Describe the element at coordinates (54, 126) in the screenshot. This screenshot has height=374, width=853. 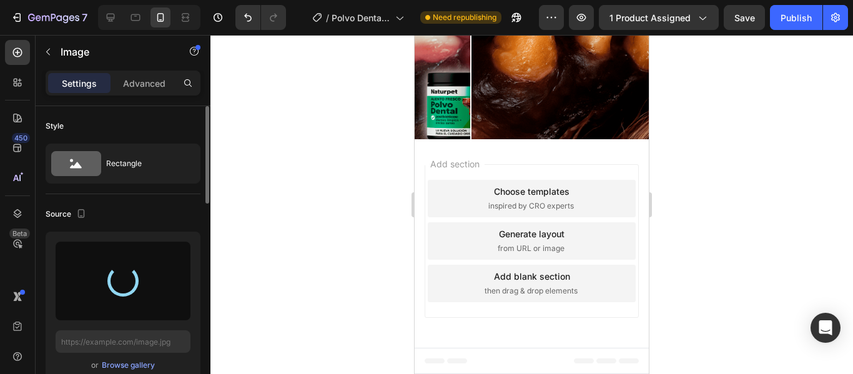
I see `div: Style` at that location.